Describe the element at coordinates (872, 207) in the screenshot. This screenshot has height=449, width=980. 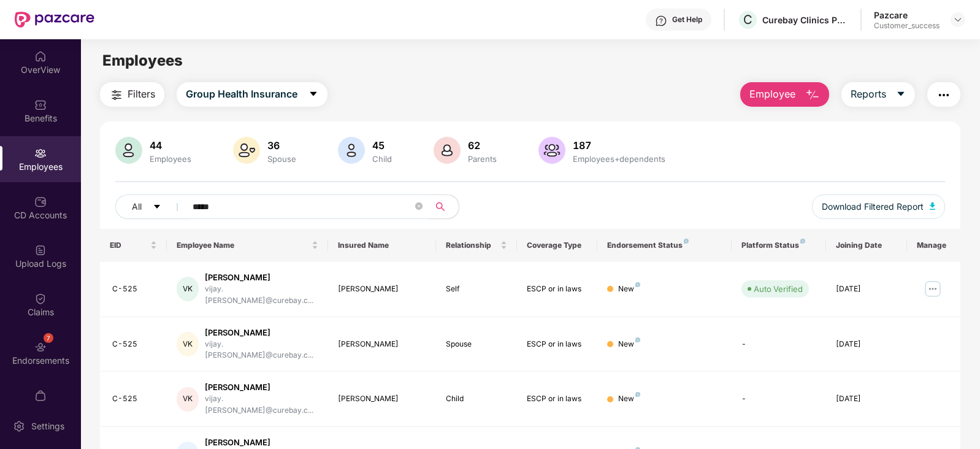
I see `span: Download Filtered Report` at that location.